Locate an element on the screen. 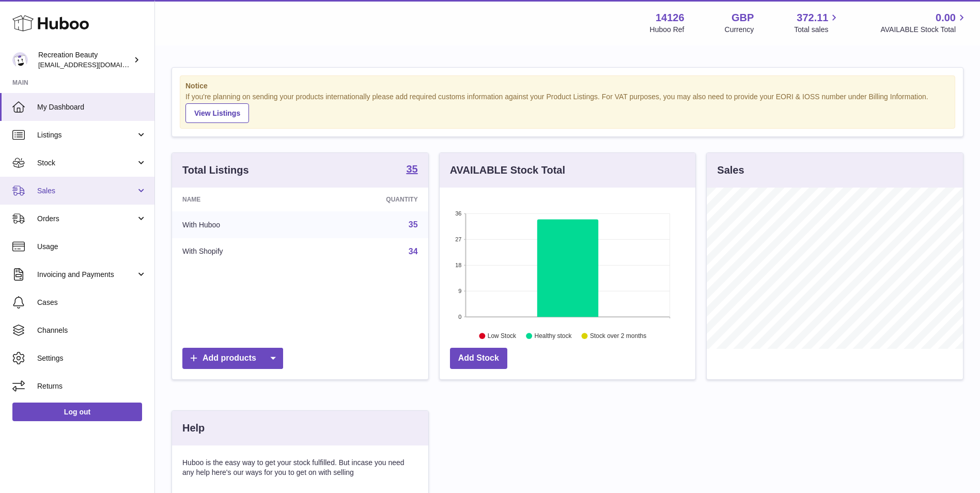 Image resolution: width=980 pixels, height=493 pixels. a: Add products is located at coordinates (233, 358).